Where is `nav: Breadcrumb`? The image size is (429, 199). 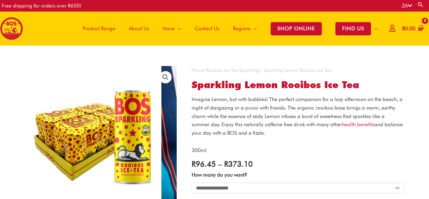
nav: Breadcrumb is located at coordinates (298, 70).